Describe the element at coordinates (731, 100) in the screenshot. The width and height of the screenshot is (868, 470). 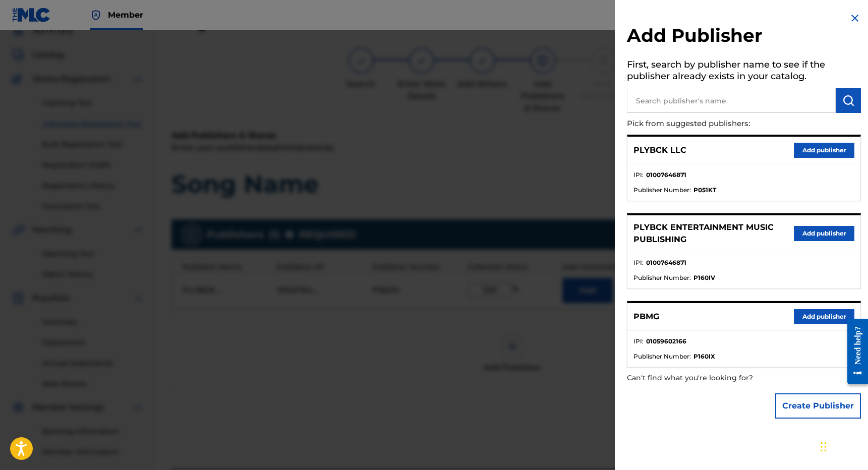
I see `input: Search publisher's name` at that location.